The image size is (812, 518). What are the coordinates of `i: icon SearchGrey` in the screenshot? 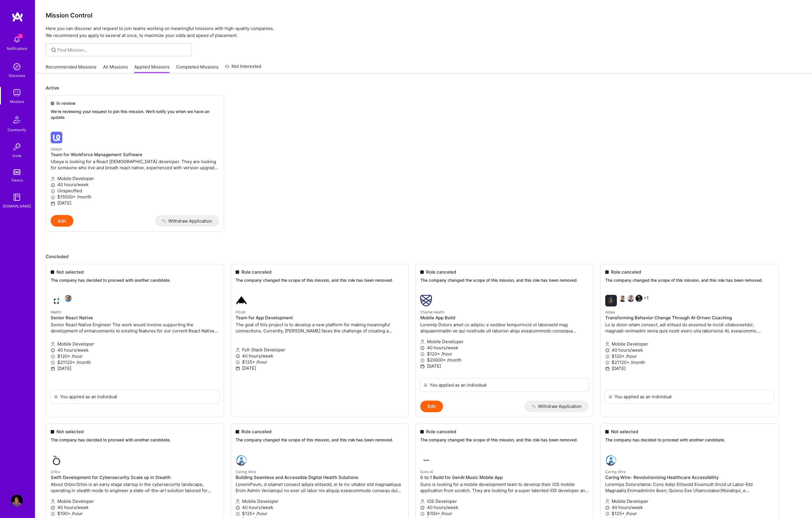 It's located at (53, 50).